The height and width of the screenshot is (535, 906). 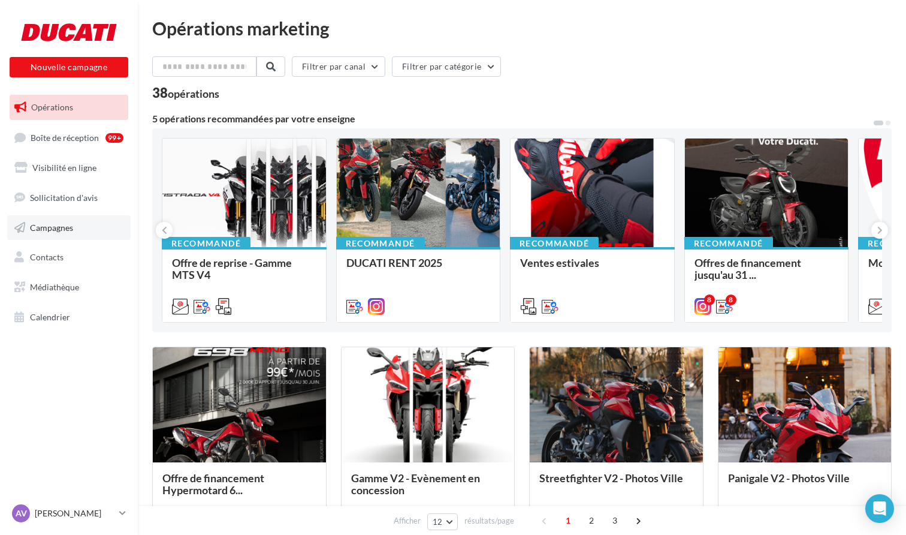 What do you see at coordinates (69, 287) in the screenshot?
I see `a: Médiathèque` at bounding box center [69, 287].